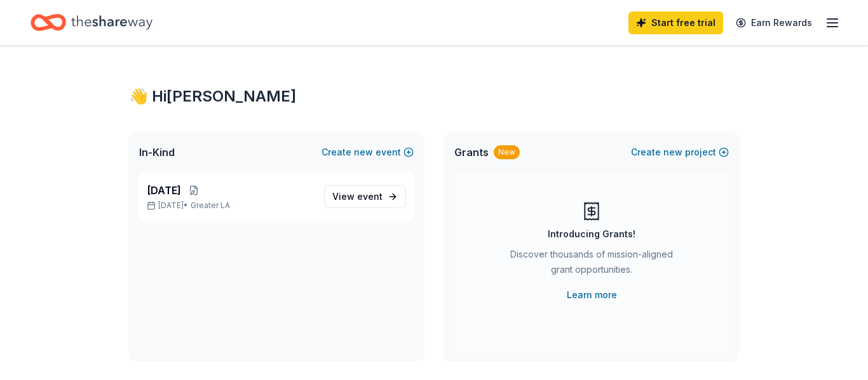  What do you see at coordinates (357, 196) in the screenshot?
I see `span: View` at bounding box center [357, 196].